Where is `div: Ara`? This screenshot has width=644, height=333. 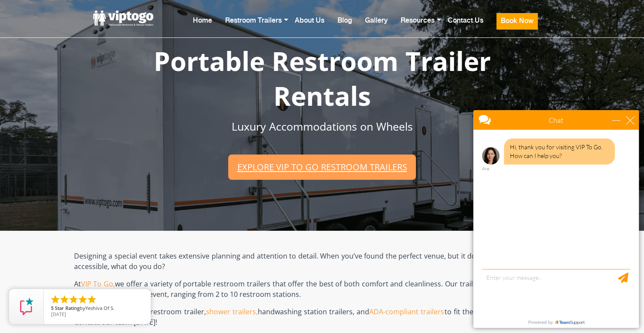
div: Ara is located at coordinates (88, 64).